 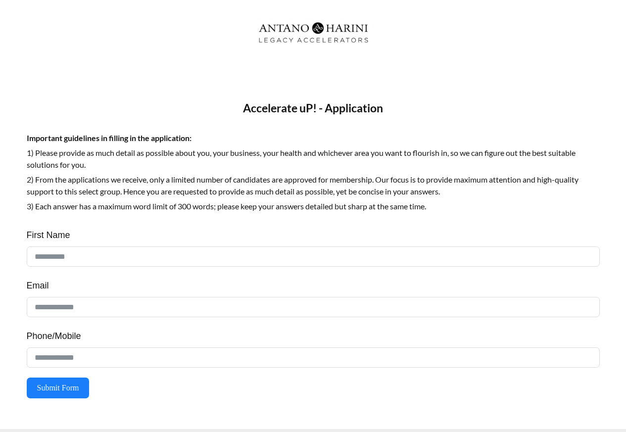 What do you see at coordinates (313, 187) in the screenshot?
I see `p: 2) From the applications we receive, only a limited number of candidates are approved for members...` at bounding box center [313, 187].